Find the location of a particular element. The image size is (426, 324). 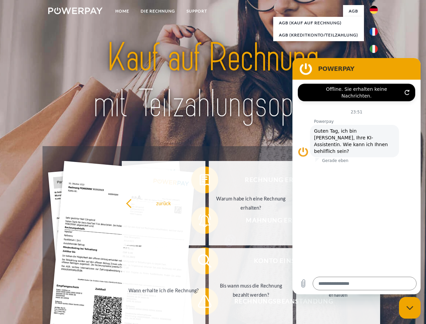

div: Warum habe ich eine Rechnung erhalten? is located at coordinates (250, 203).